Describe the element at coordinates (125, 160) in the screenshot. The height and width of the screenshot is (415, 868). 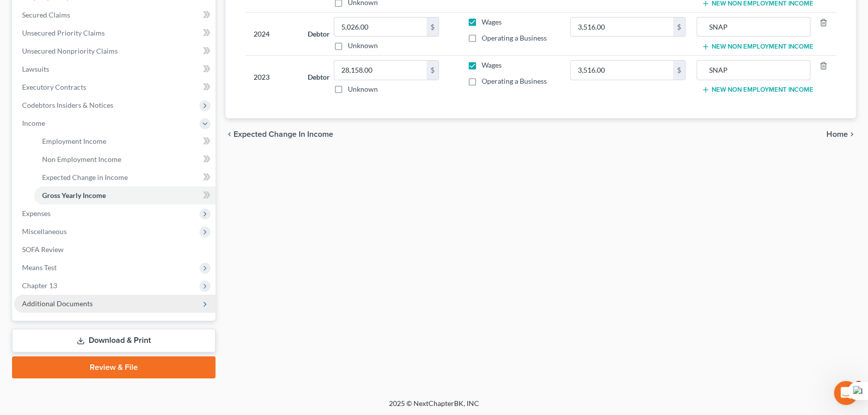
I see `a: Non Employment Income` at that location.